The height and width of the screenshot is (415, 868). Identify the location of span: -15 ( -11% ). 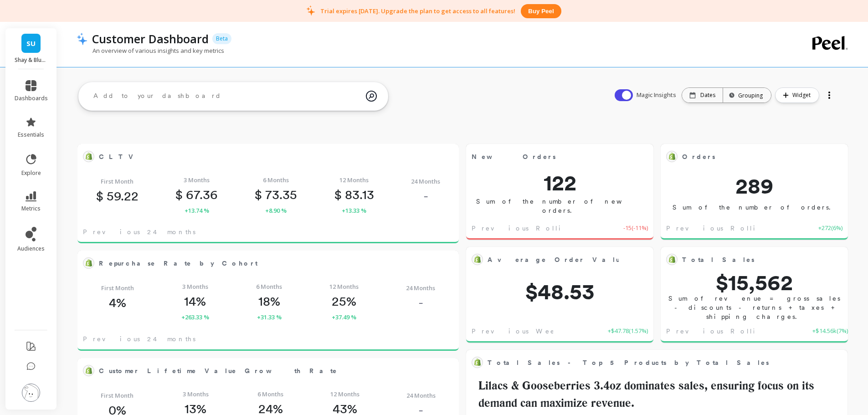
(635, 228).